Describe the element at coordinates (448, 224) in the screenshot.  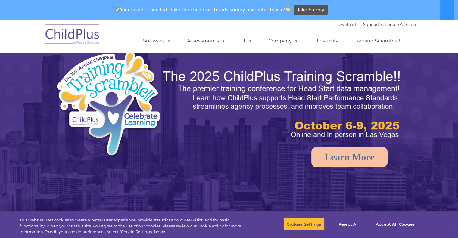
I see `button: Close` at that location.